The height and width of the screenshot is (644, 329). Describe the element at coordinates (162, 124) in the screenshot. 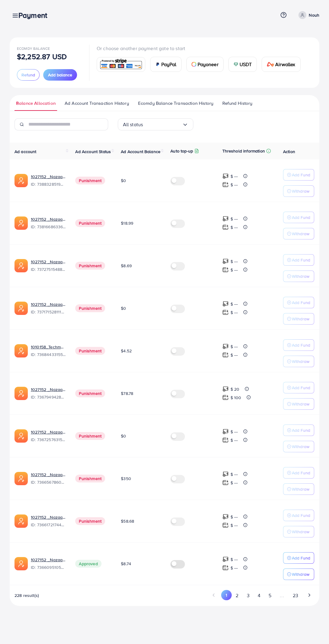

I see `input: Search for option` at that location.